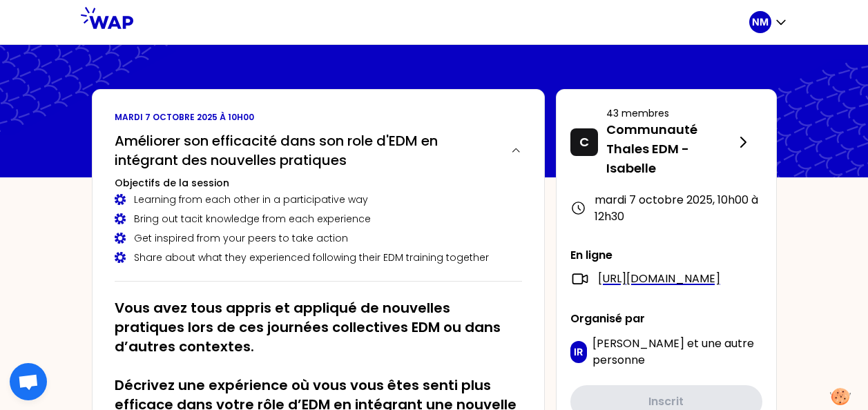  Describe the element at coordinates (671, 113) in the screenshot. I see `p: 43 membres` at that location.